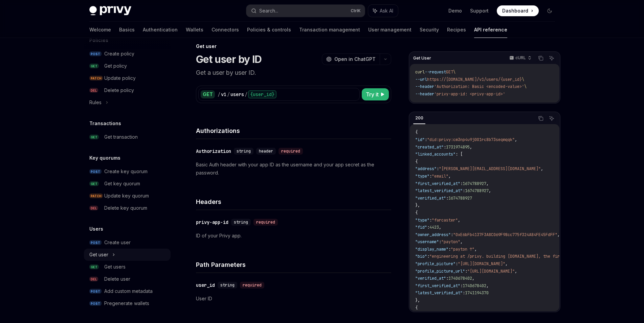 The height and width of the screenshot is (323, 644). Describe the element at coordinates (429, 147) in the screenshot. I see `span: "created_at"` at that location.